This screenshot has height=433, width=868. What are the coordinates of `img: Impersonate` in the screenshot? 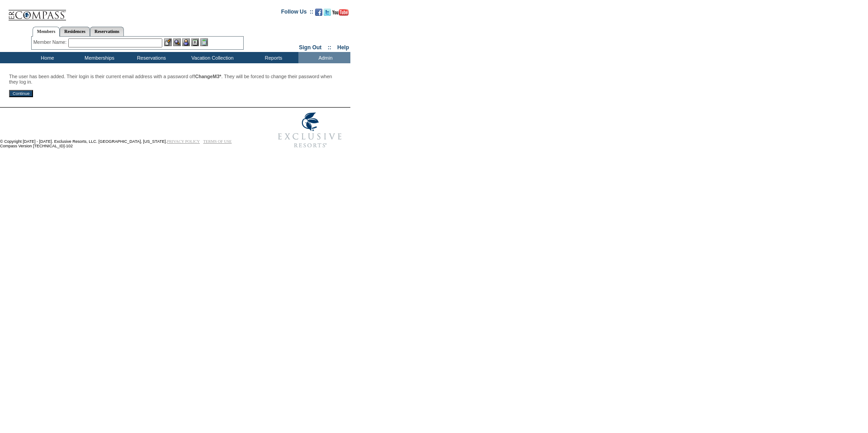 It's located at (186, 43).